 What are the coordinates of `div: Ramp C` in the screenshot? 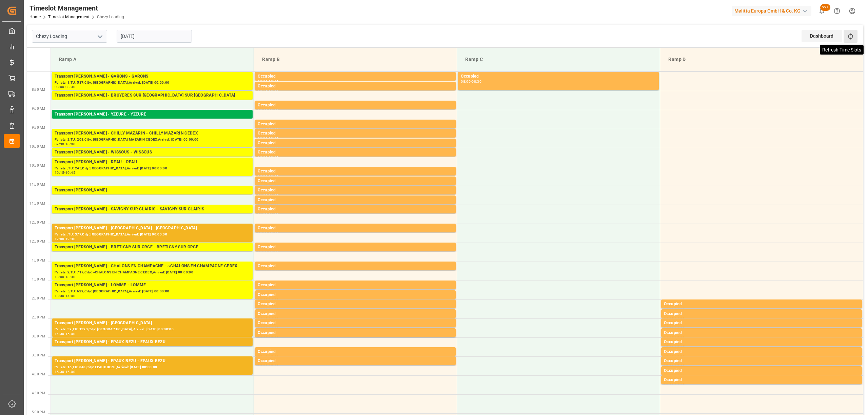 It's located at (559, 59).